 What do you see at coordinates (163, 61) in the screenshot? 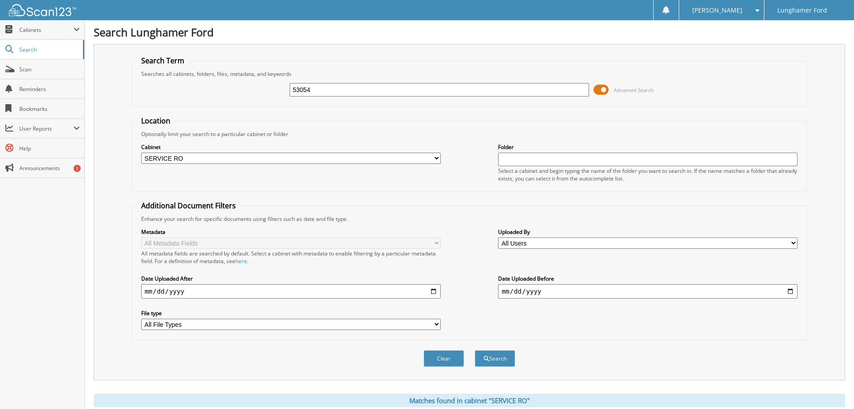
I see `legend: Search Term` at bounding box center [163, 61].